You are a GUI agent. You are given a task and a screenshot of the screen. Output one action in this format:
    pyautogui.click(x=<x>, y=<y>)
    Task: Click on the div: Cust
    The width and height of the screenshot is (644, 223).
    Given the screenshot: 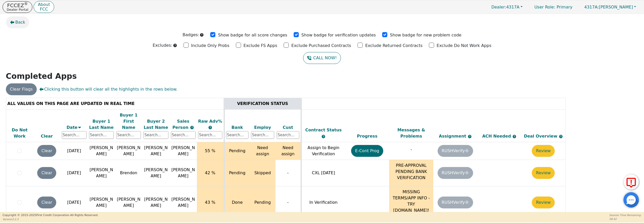 What is the action you would take?
    pyautogui.click(x=288, y=127)
    